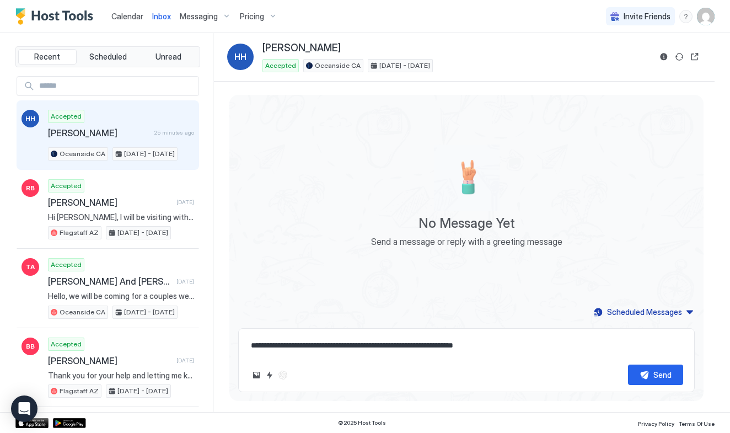 This screenshot has height=433, width=730. Describe the element at coordinates (32, 423) in the screenshot. I see `a: App Store` at that location.